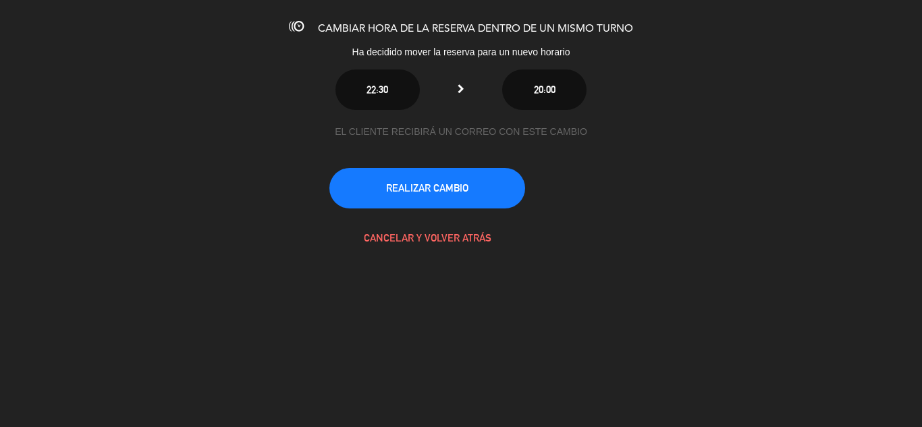 Image resolution: width=922 pixels, height=427 pixels. What do you see at coordinates (427, 238) in the screenshot?
I see `button: CANCELAR Y VOLVER ATRÁS` at bounding box center [427, 238].